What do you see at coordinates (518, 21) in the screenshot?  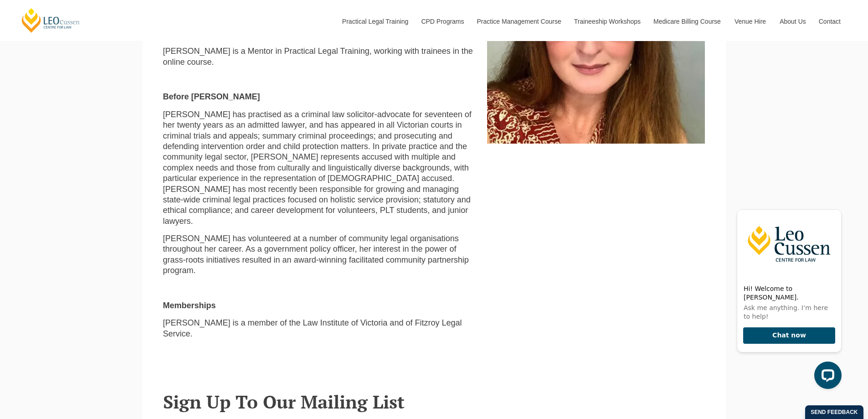 I see `a: Practice Management Course` at bounding box center [518, 21].